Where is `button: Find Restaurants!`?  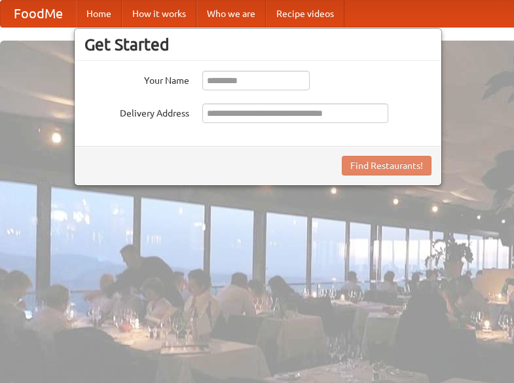
button: Find Restaurants! is located at coordinates (386, 166).